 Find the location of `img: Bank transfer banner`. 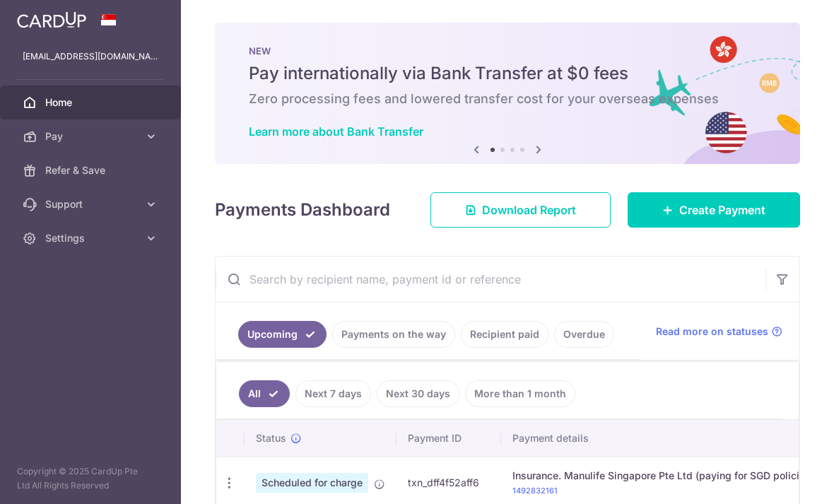

img: Bank transfer banner is located at coordinates (508, 93).